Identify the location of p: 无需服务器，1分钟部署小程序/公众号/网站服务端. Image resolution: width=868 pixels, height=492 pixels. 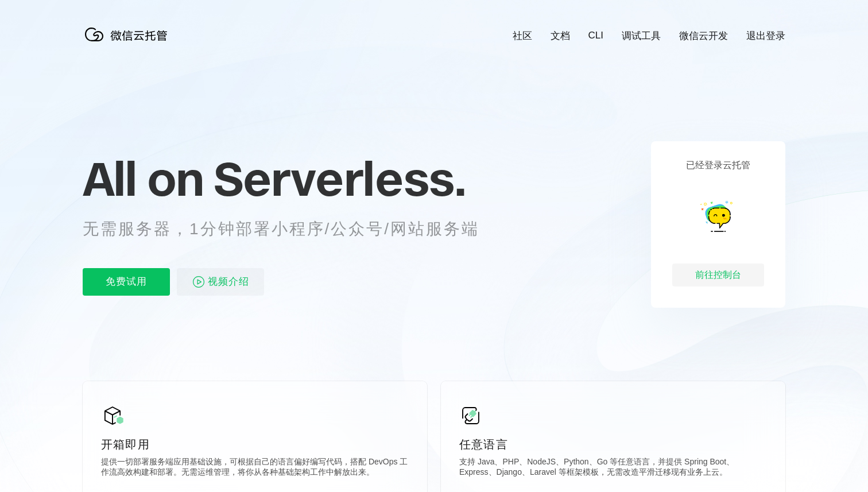
(292, 229).